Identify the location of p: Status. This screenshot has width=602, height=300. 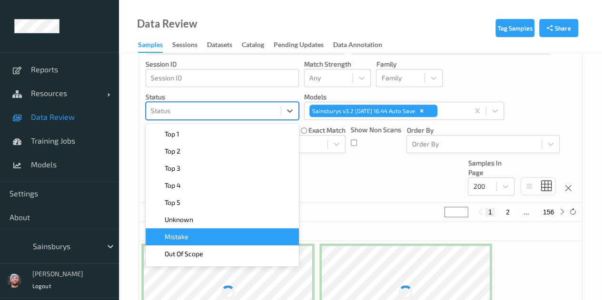
(222, 97).